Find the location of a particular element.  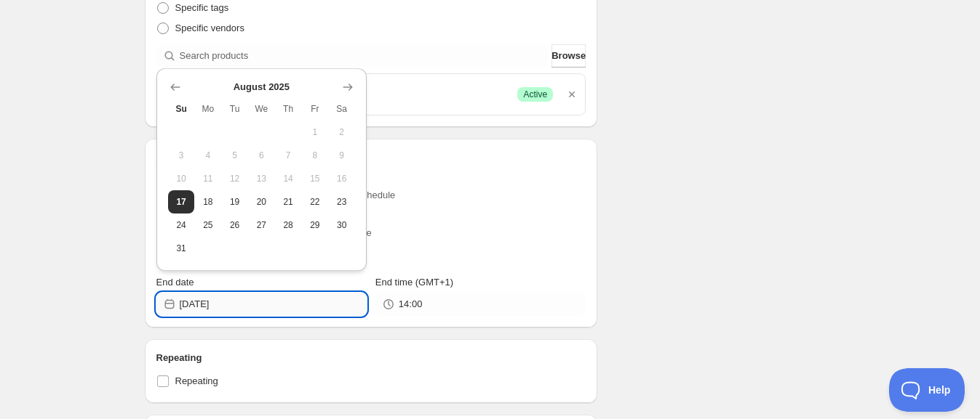

th: Sunday is located at coordinates (181, 109).